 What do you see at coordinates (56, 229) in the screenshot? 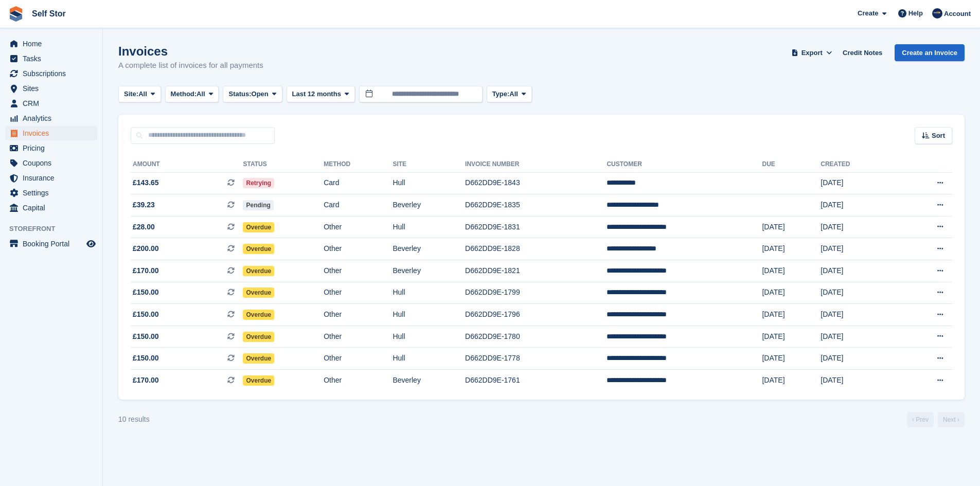
I see `span: Storefront` at bounding box center [56, 229].